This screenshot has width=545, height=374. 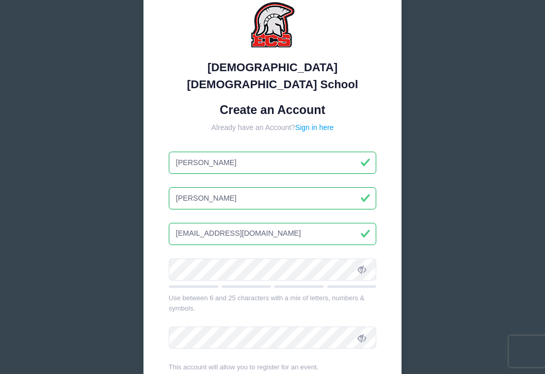 What do you see at coordinates (272, 367) in the screenshot?
I see `div: This account will allow you to register for an event.` at bounding box center [272, 367].